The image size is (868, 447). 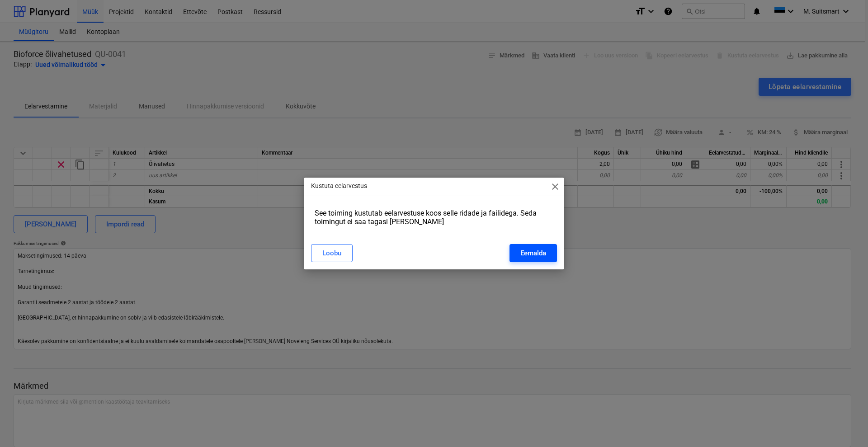 I want to click on button: Loobu, so click(x=332, y=253).